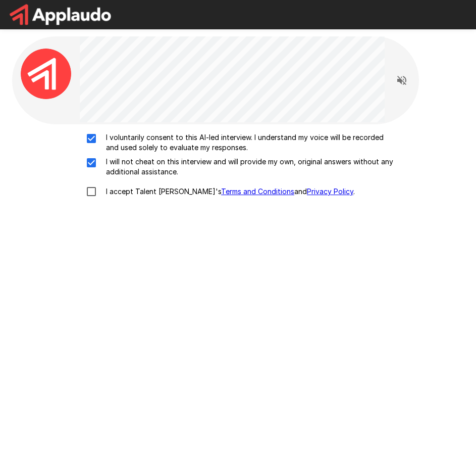  Describe the element at coordinates (402, 81) in the screenshot. I see `button: Read questions aloud` at that location.